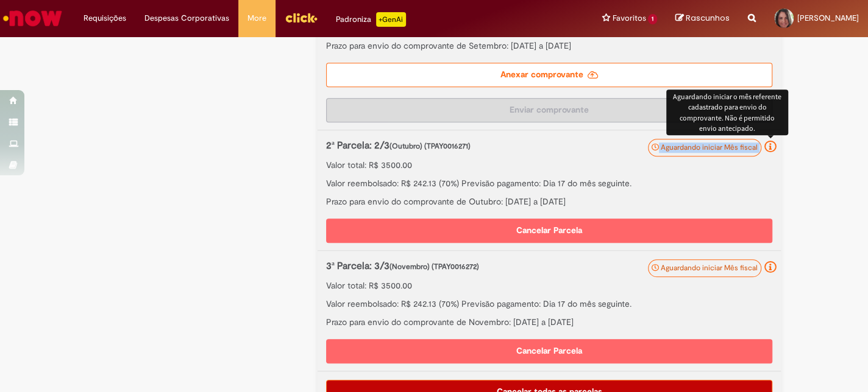 The height and width of the screenshot is (392, 868). I want to click on img: click_logo_yellow_360x200.png, so click(301, 18).